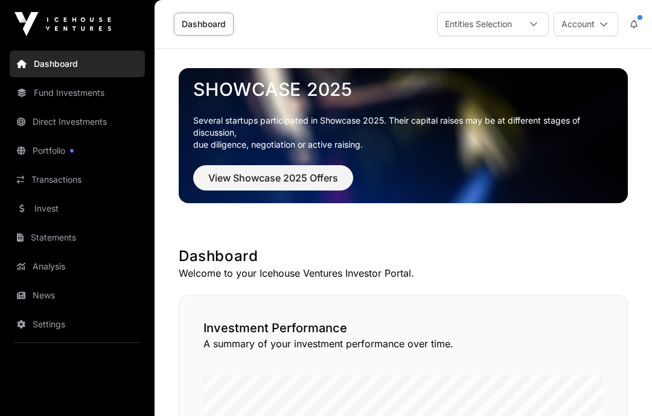 The image size is (652, 416). I want to click on div: Entities Selection, so click(478, 24).